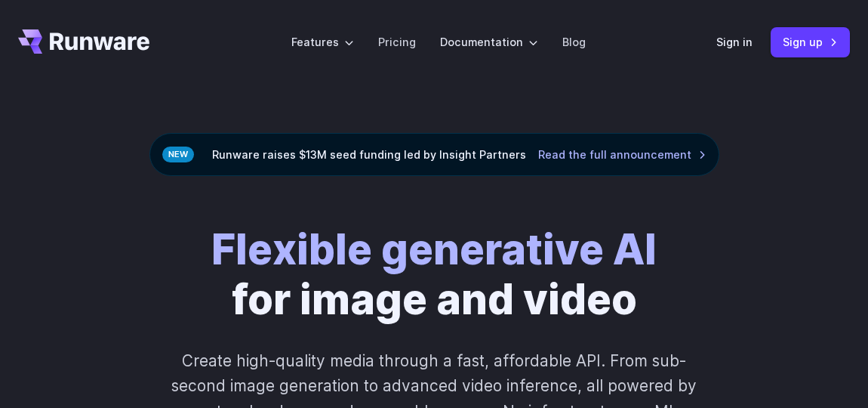 This screenshot has height=408, width=868. Describe the element at coordinates (622, 154) in the screenshot. I see `a: Read the full announcement` at that location.